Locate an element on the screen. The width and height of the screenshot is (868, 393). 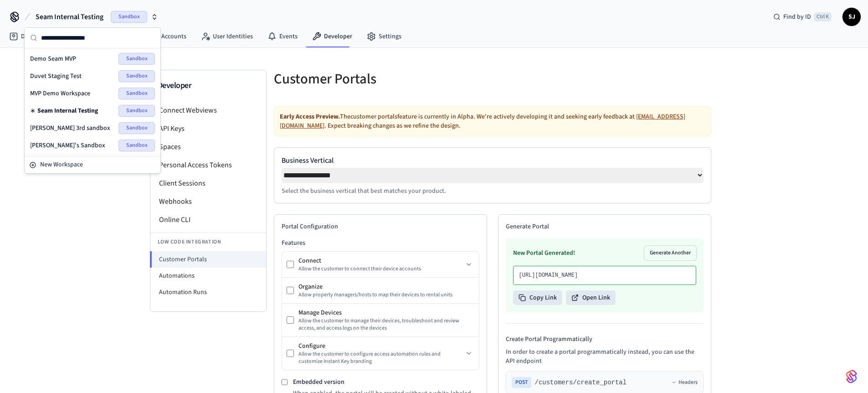
li: Low Code Integration is located at coordinates (209, 241).